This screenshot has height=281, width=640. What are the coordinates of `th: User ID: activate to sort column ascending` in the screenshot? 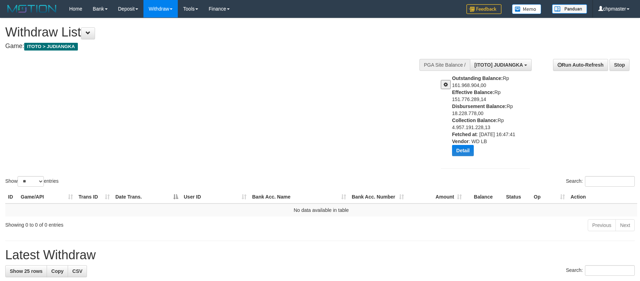 It's located at (215, 197).